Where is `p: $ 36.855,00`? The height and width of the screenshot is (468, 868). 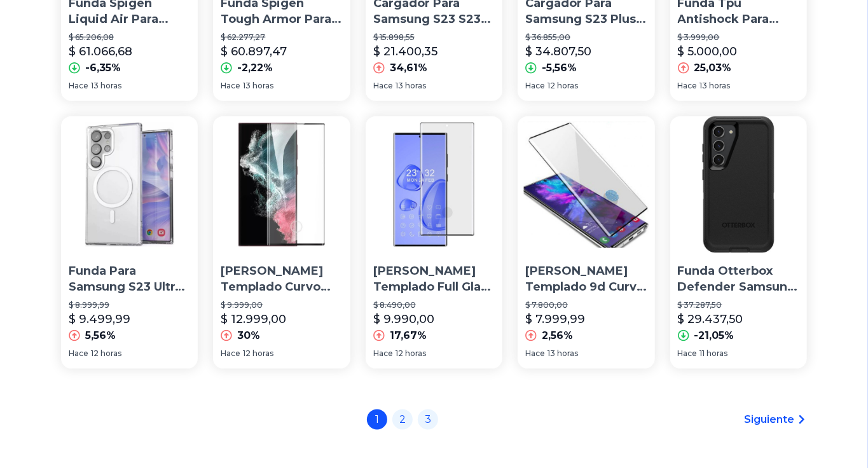
p: $ 36.855,00 is located at coordinates (586, 37).